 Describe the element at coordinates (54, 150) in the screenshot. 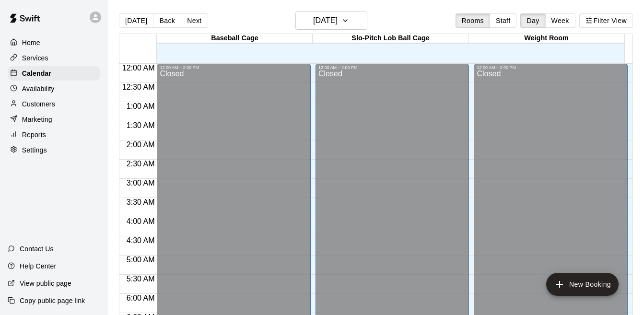

I see `div: Settings` at that location.